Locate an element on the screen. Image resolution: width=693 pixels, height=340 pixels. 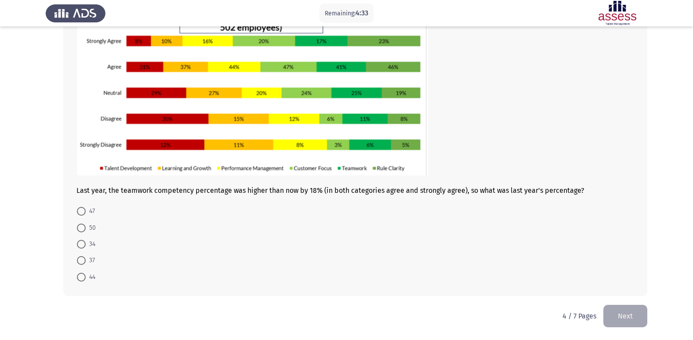
span: 50 is located at coordinates (91, 228).